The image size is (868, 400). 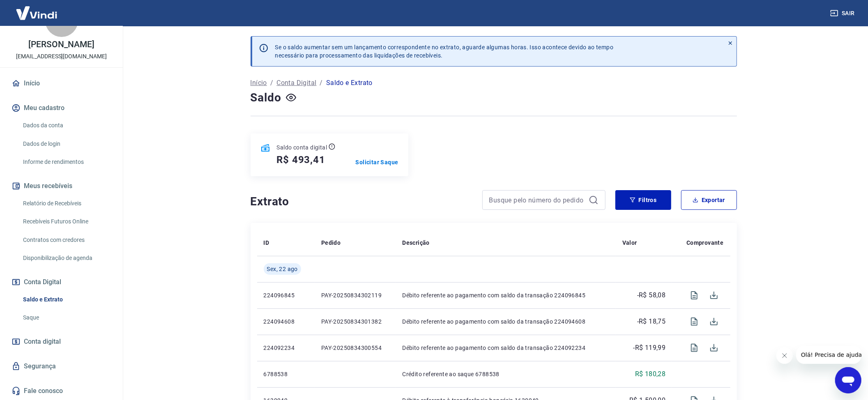 What do you see at coordinates (66, 144) in the screenshot?
I see `a: Dados de login` at bounding box center [66, 144].